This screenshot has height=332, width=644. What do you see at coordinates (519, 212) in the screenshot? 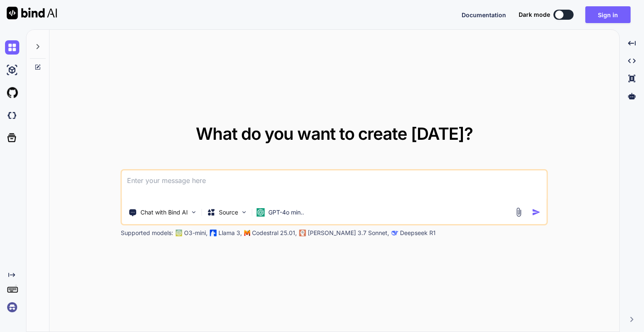
I see `img: attachment` at bounding box center [519, 212].